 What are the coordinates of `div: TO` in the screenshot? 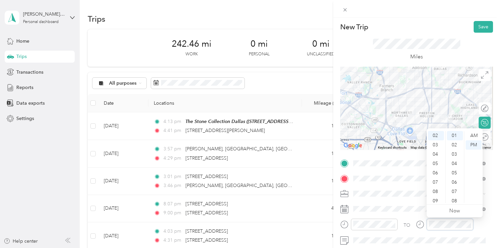 It's located at (407, 225).